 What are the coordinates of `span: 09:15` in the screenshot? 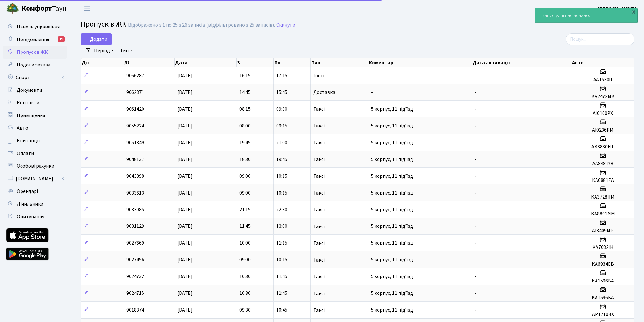 It's located at (281, 126).